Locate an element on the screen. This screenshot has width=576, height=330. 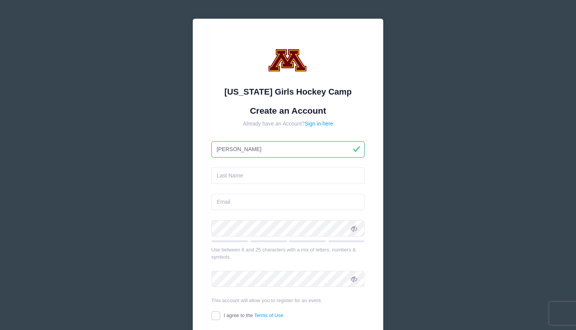
input: Last Name is located at coordinates (288, 175).